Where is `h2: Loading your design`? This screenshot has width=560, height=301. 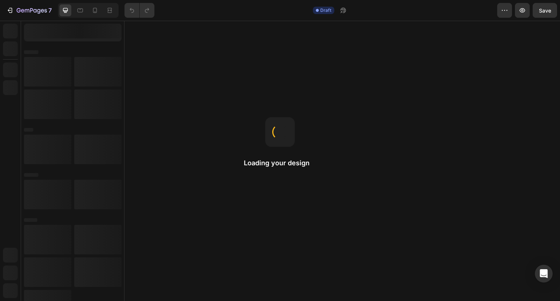
h2: Loading your design is located at coordinates (280, 163).